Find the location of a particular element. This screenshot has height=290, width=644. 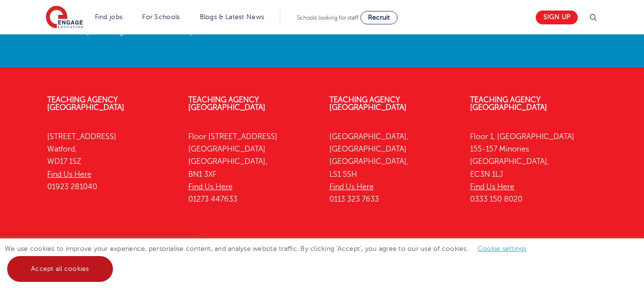

a: Recruit is located at coordinates (379, 18).